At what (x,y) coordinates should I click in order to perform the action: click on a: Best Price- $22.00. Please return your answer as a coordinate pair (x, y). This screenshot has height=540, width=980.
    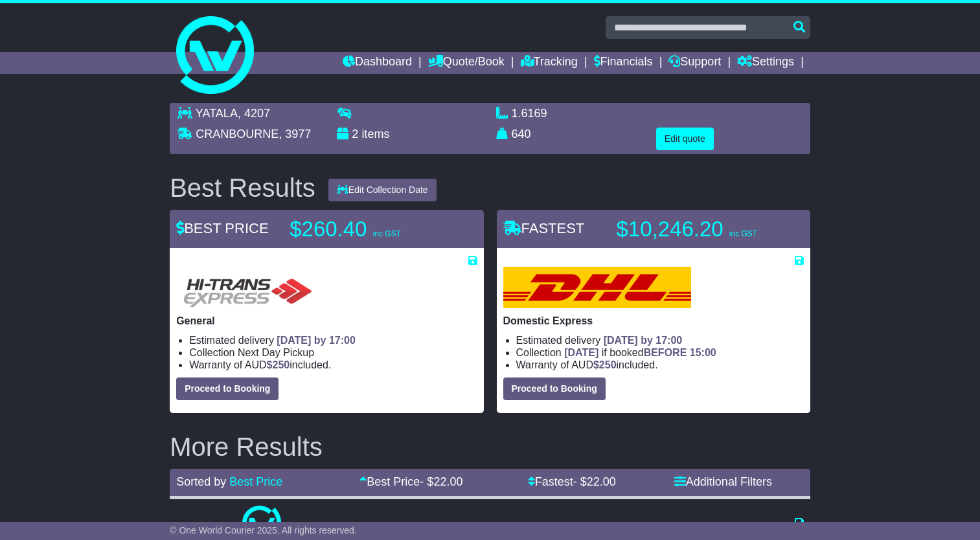
    Looking at the image, I should click on (411, 482).